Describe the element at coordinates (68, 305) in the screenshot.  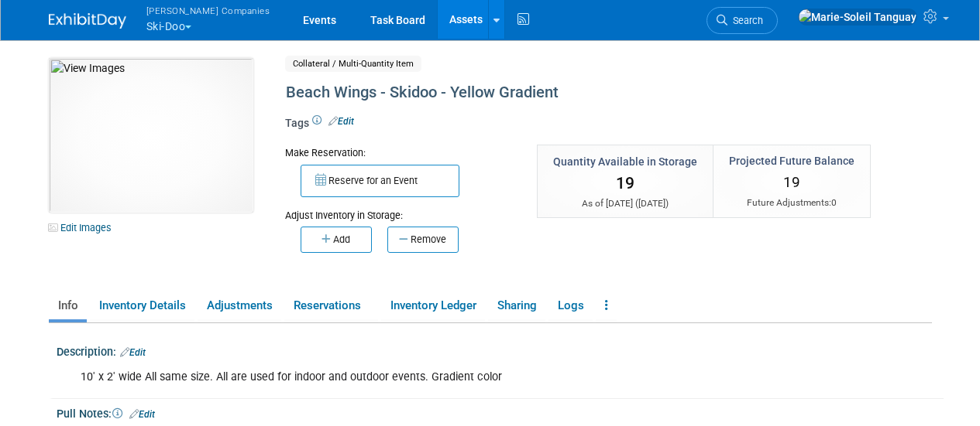
I see `a: Info` at that location.